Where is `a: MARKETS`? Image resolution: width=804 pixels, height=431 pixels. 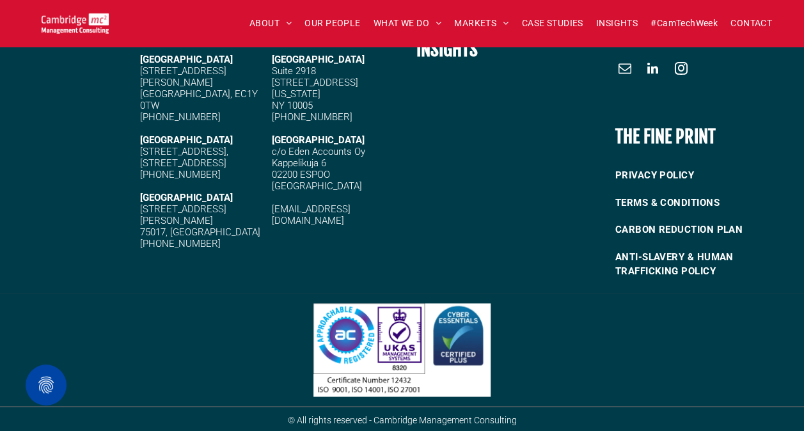
a: MARKETS is located at coordinates (481, 23).